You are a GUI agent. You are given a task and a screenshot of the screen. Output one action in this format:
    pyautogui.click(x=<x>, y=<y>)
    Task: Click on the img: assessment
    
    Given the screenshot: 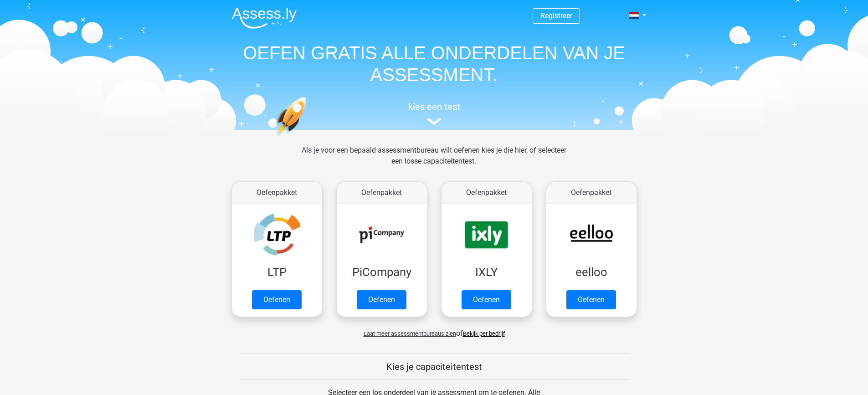 What is the action you would take?
    pyautogui.click(x=434, y=121)
    